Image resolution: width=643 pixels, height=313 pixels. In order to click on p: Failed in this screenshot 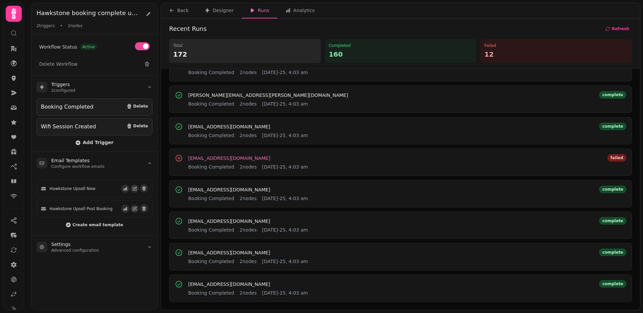, I will do `click(556, 46)`.